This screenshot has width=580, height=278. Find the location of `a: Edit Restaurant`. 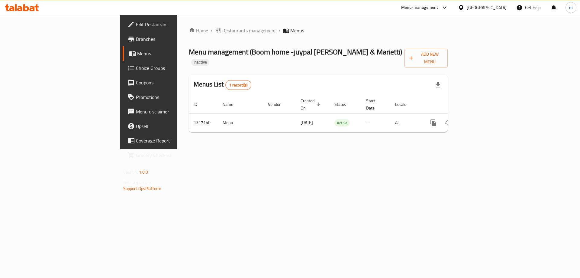

a: Edit Restaurant is located at coordinates (170, 24).